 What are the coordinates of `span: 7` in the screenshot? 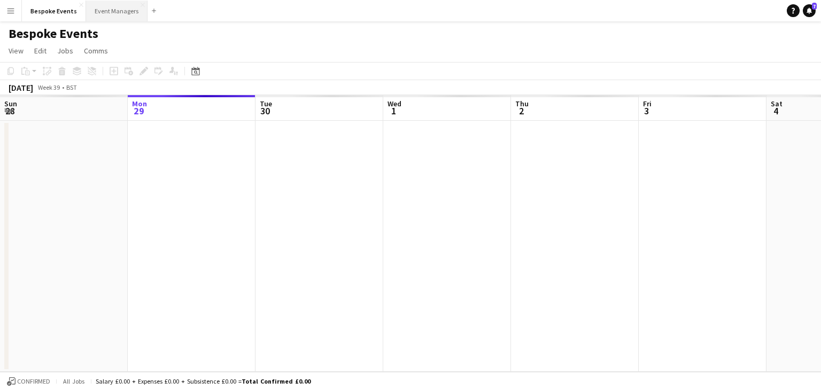 It's located at (814, 6).